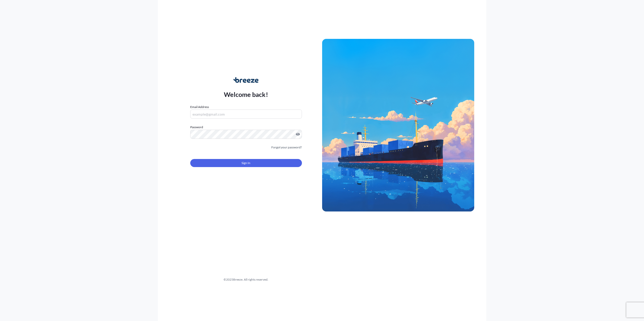 The image size is (644, 321). I want to click on p: Welcome back!, so click(246, 94).